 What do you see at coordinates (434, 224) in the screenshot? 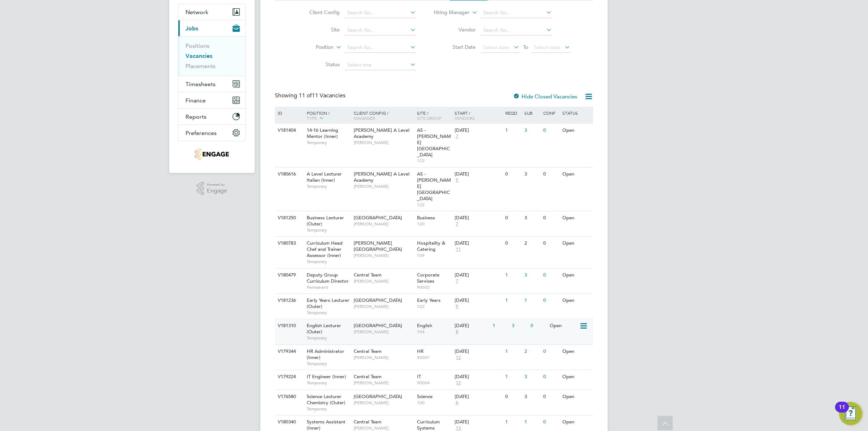
I see `span: 120` at bounding box center [434, 224].